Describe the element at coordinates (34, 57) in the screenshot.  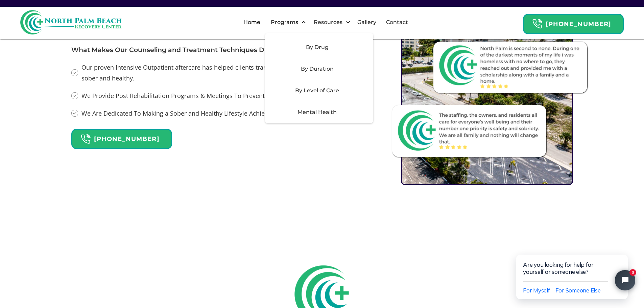
I see `span: For Myself` at that location.